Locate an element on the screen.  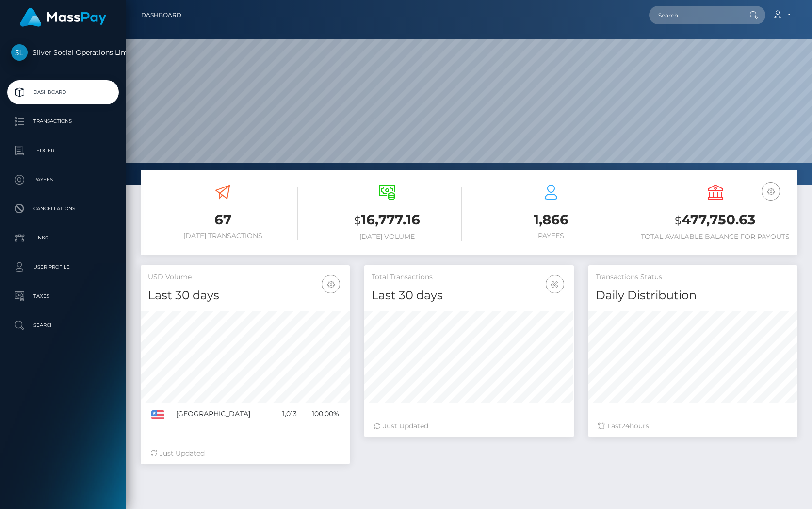
td: 100.00% is located at coordinates (321, 415).